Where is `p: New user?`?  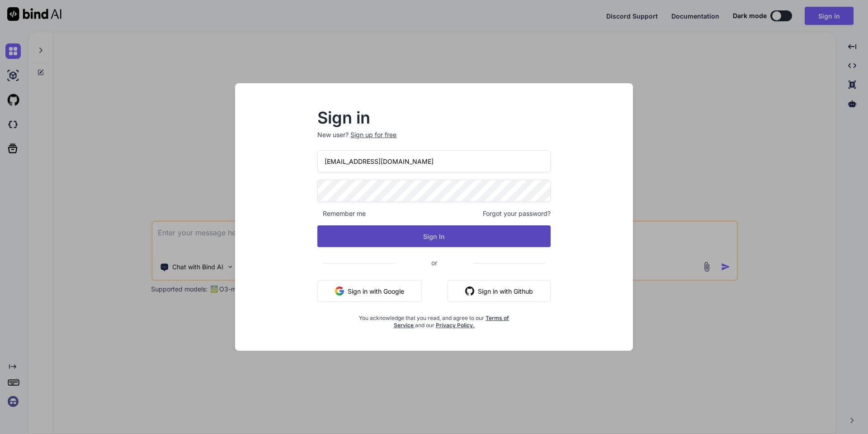 p: New user? is located at coordinates (434, 140).